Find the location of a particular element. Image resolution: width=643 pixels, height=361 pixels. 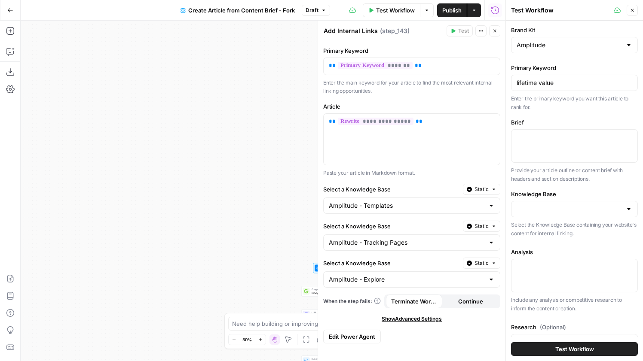

button: Draft is located at coordinates (316, 10).